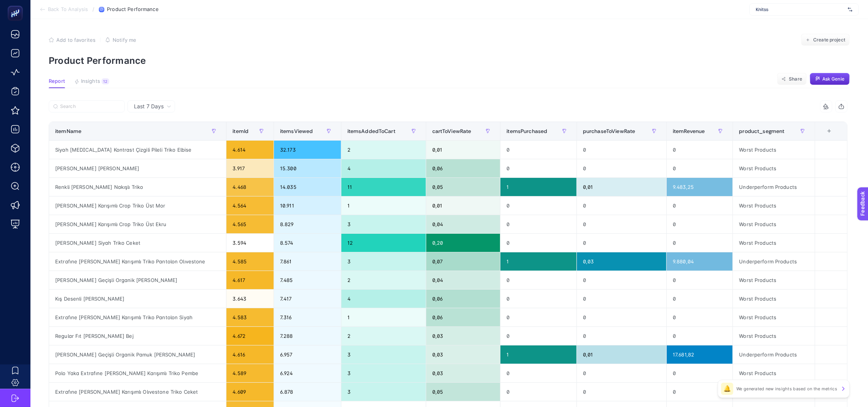 Image resolution: width=868 pixels, height=407 pixels. What do you see at coordinates (463, 392) in the screenshot?
I see `div: 0,05` at bounding box center [463, 392].